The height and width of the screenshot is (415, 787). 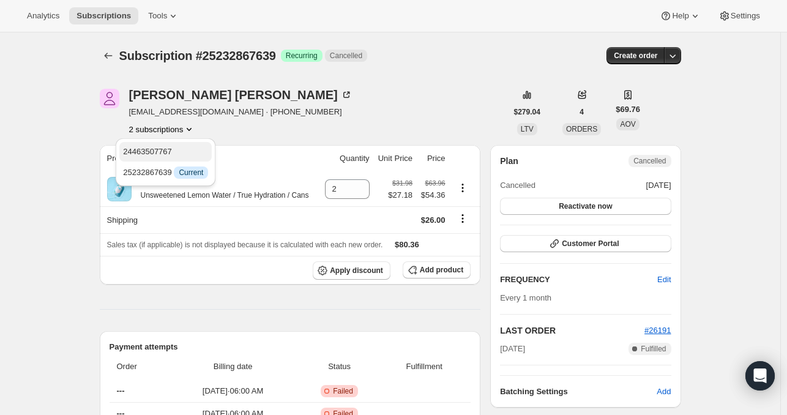 I want to click on span: $27.18, so click(x=400, y=195).